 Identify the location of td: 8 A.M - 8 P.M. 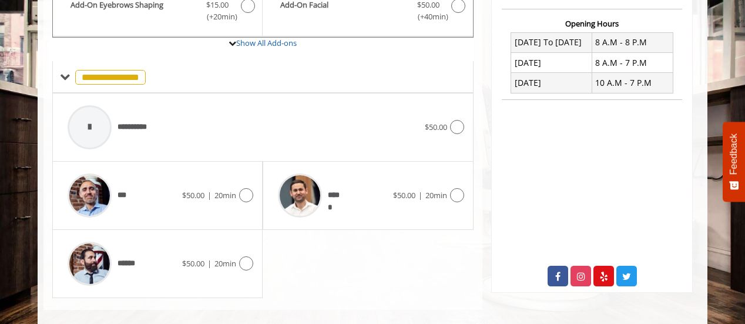
(632, 42).